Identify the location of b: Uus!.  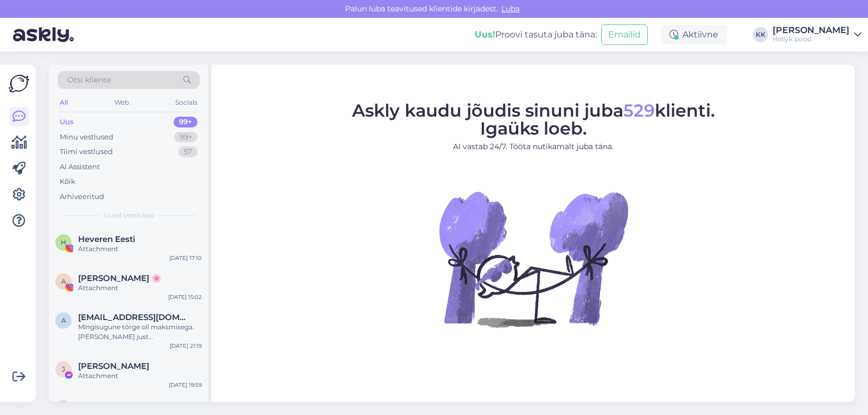
(485, 35).